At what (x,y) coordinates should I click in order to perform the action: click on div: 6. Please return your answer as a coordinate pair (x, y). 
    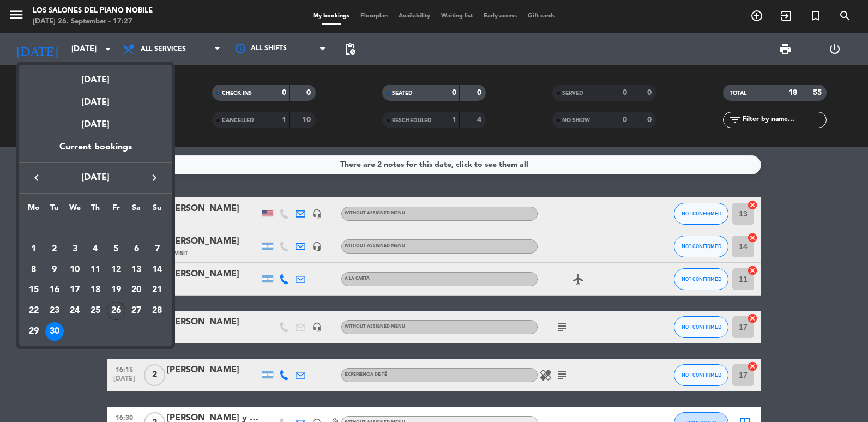
    Looking at the image, I should click on (136, 249).